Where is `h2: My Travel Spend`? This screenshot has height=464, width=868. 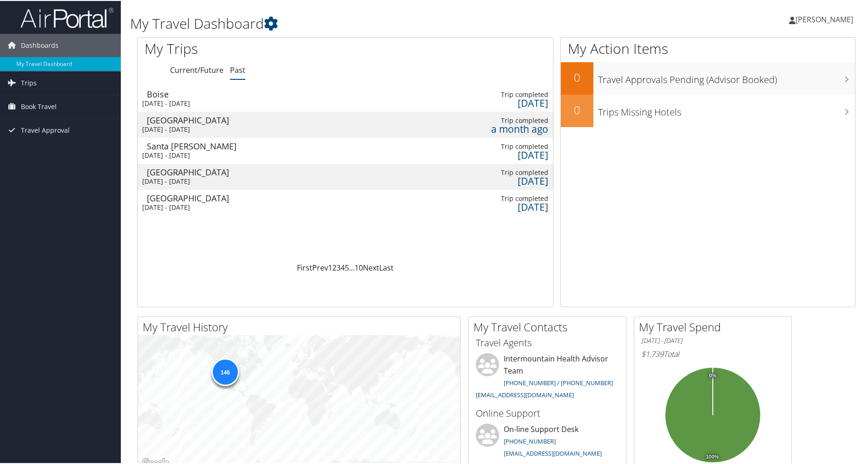 h2: My Travel Spend is located at coordinates (715, 326).